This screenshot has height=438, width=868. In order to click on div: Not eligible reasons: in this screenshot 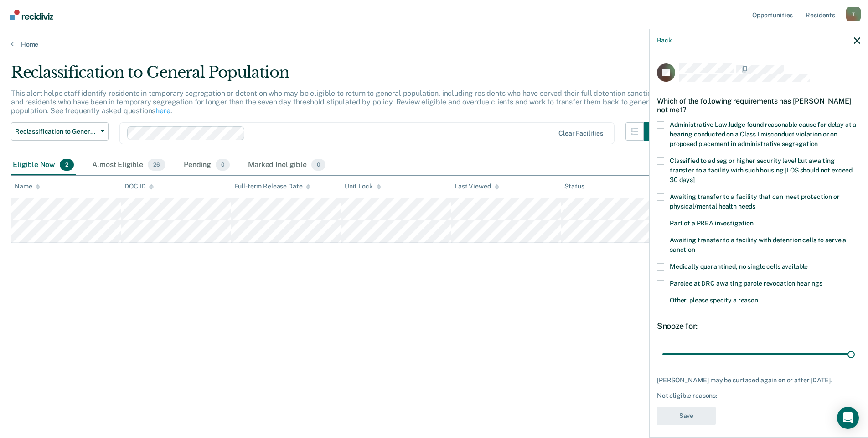, I will do `click(758, 395)`.